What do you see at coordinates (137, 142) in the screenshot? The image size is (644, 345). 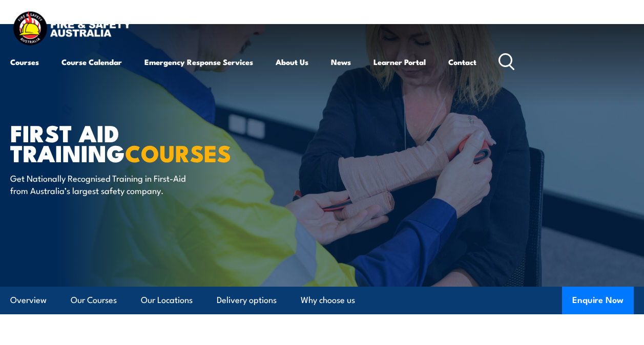 I see `h1: First Aid Training` at bounding box center [137, 142].